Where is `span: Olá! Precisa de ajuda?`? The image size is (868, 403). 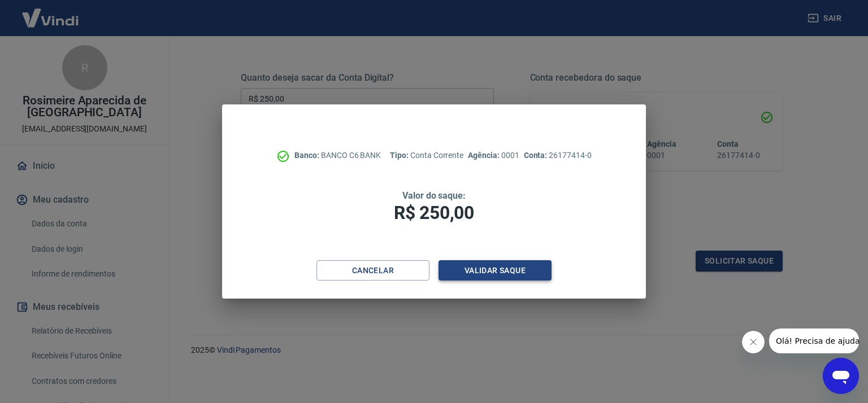
span: Olá! Precisa de ajuda? is located at coordinates (51, 13).